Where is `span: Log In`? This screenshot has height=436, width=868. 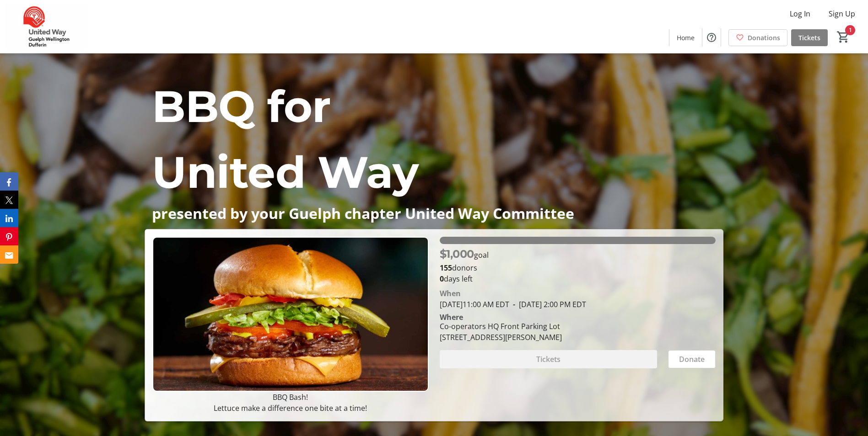 span: Log In is located at coordinates (799, 14).